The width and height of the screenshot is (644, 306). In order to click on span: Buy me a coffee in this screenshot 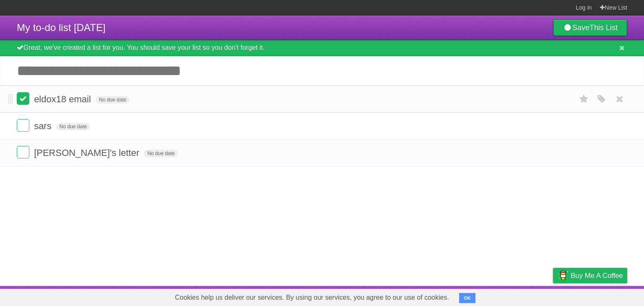, I will do `click(597, 275)`.